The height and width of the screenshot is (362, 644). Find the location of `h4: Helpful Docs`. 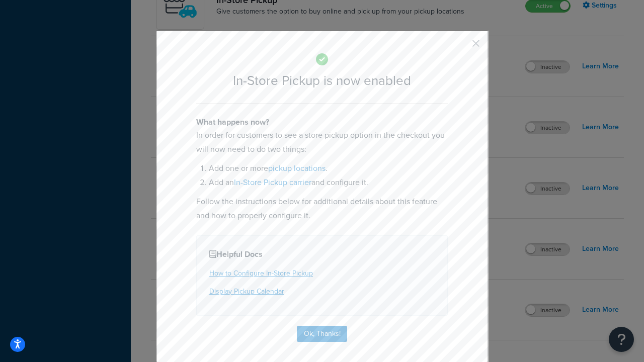

h4: Helpful Docs is located at coordinates (322, 255).